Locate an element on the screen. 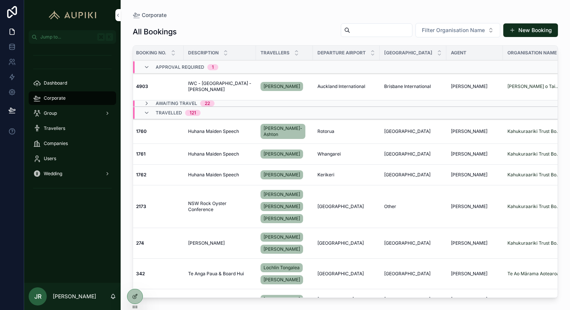  strong: 2173 is located at coordinates (141, 206).